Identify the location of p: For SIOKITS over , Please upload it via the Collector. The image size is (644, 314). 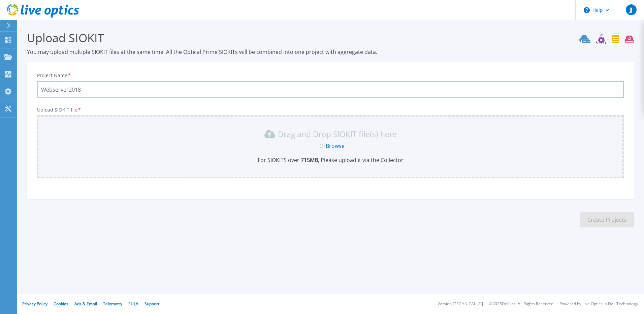
(330, 160).